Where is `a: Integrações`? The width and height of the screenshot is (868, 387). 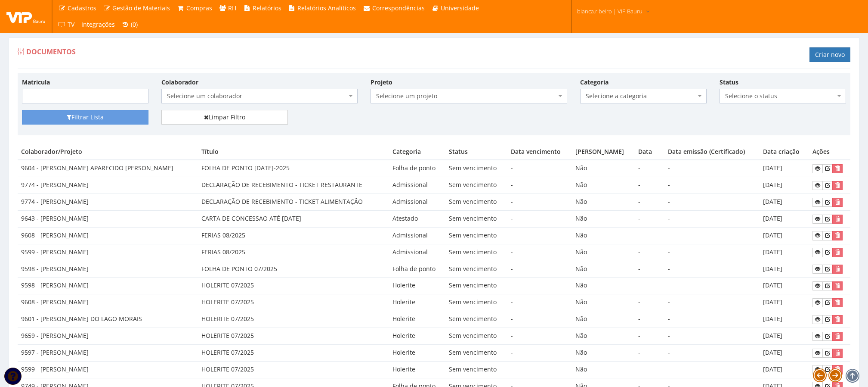 a: Integrações is located at coordinates (98, 25).